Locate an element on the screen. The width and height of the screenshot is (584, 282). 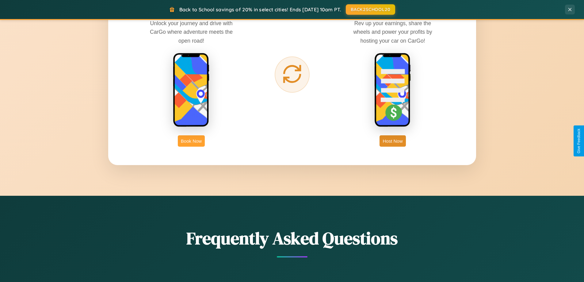
p: Unlock your journey and drive with CarGo where adventure meets the open road! is located at coordinates (191, 32).